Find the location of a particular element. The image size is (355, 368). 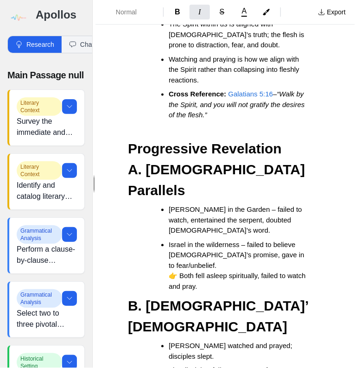

button: A is located at coordinates (245, 12).